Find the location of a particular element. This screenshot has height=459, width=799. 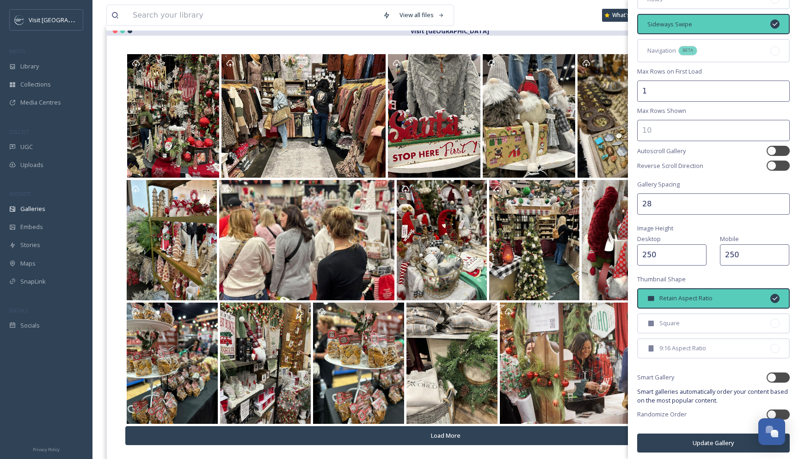

span: Autoscroll Gallery is located at coordinates (661, 151).